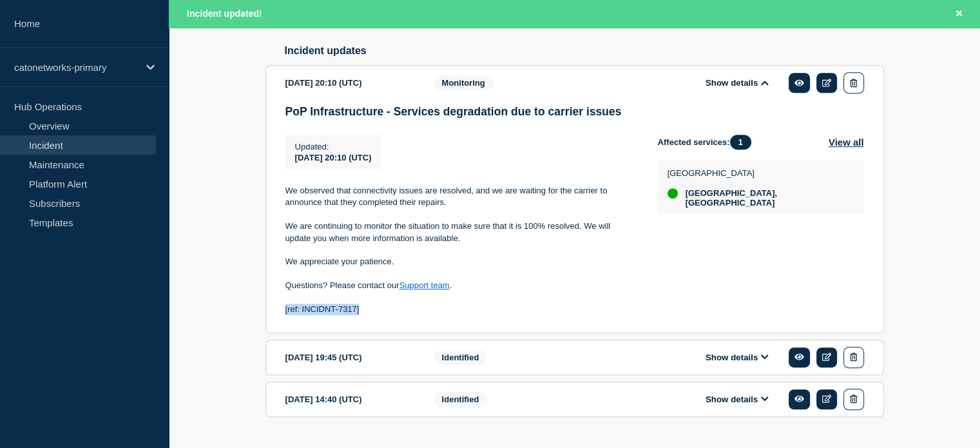 This screenshot has height=448, width=980. I want to click on span: Monitoring, so click(463, 83).